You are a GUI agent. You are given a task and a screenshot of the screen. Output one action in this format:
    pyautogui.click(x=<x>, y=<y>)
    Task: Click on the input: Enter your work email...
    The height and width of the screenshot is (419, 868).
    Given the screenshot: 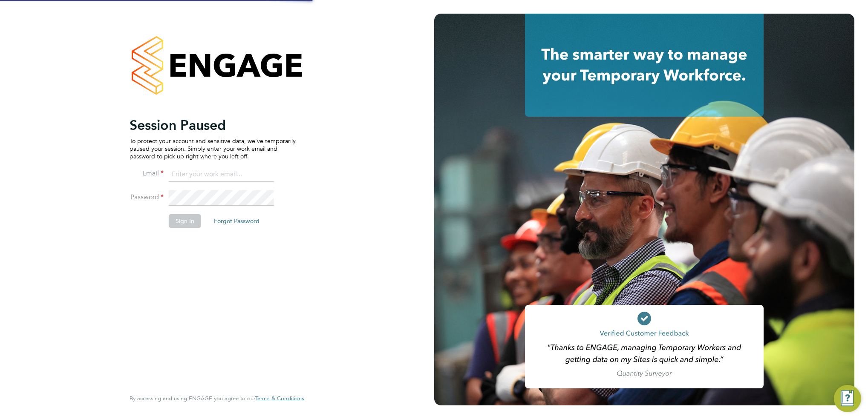 What is the action you would take?
    pyautogui.click(x=221, y=174)
    